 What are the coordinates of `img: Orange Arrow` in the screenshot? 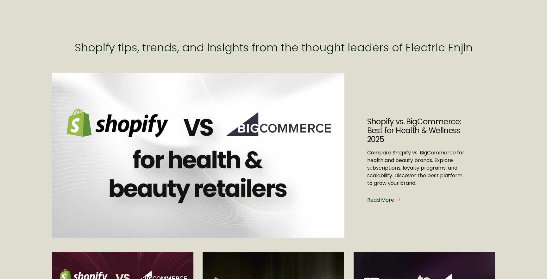 It's located at (398, 200).